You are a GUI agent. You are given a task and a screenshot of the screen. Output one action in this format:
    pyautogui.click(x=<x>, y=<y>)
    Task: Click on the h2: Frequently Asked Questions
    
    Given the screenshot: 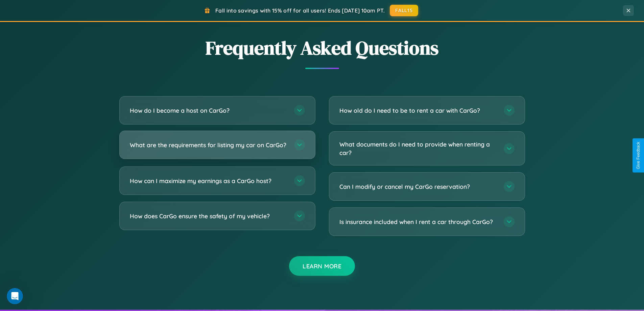 What is the action you would take?
    pyautogui.click(x=322, y=48)
    